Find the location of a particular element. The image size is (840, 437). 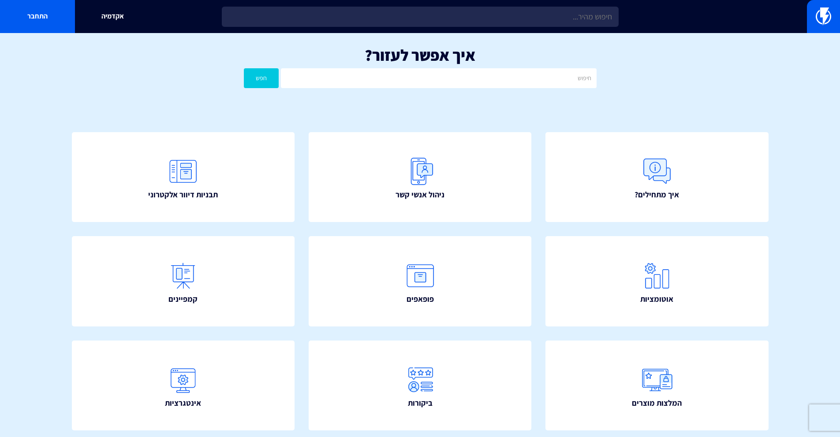

span: אוטומציות is located at coordinates (657, 299).